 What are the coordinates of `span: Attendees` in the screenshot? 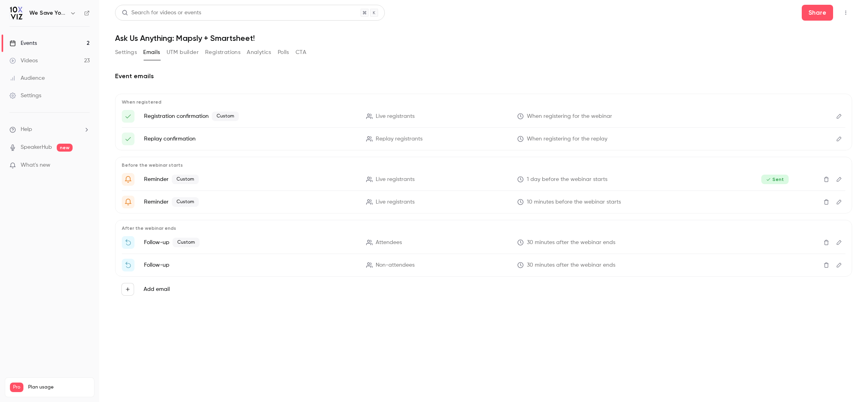 It's located at (389, 242).